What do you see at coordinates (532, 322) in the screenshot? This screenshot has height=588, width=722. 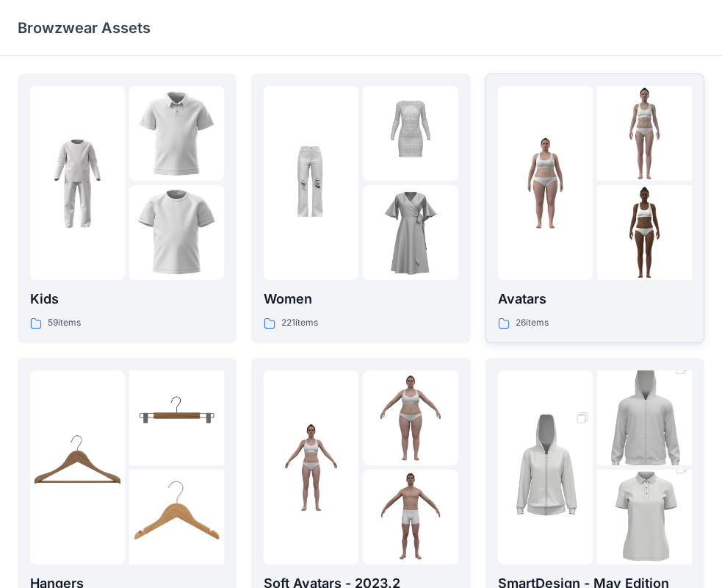 I see `p: 26 items` at bounding box center [532, 322].